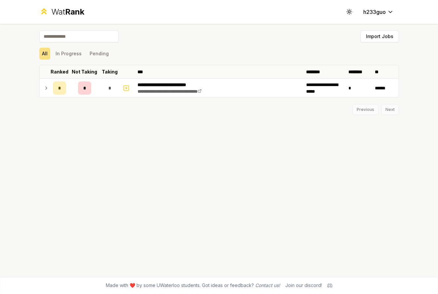 The image size is (438, 294). Describe the element at coordinates (380, 36) in the screenshot. I see `button: Import Jobs` at that location.